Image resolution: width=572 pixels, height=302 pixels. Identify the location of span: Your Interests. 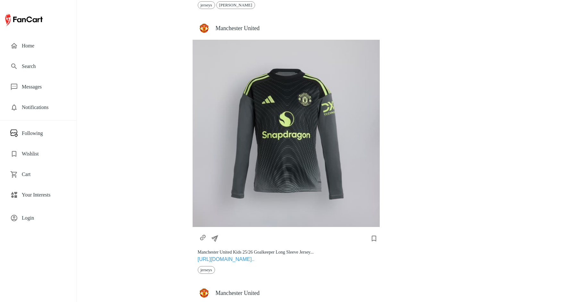
(44, 195).